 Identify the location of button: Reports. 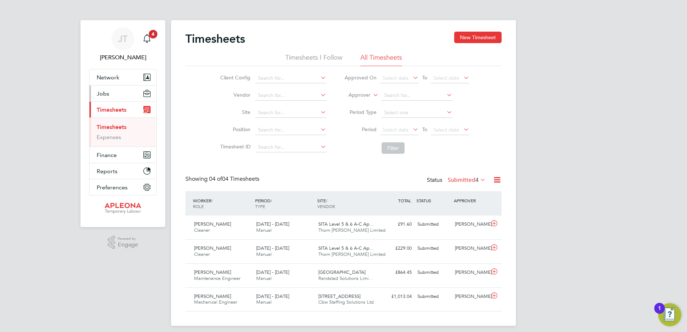
(123, 171).